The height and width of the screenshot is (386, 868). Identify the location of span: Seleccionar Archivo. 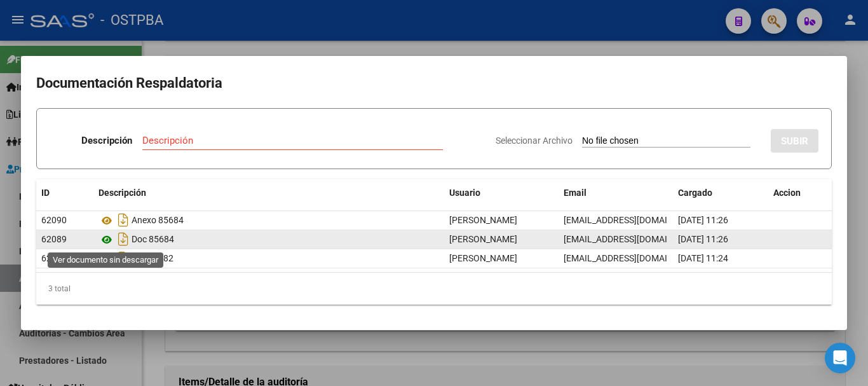
(534, 141).